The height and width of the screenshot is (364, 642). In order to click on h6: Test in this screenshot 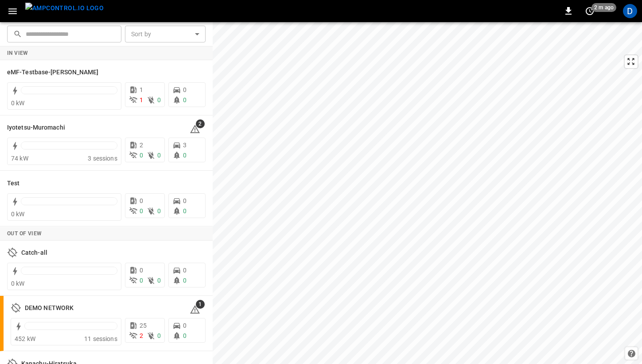, I will do `click(13, 184)`.